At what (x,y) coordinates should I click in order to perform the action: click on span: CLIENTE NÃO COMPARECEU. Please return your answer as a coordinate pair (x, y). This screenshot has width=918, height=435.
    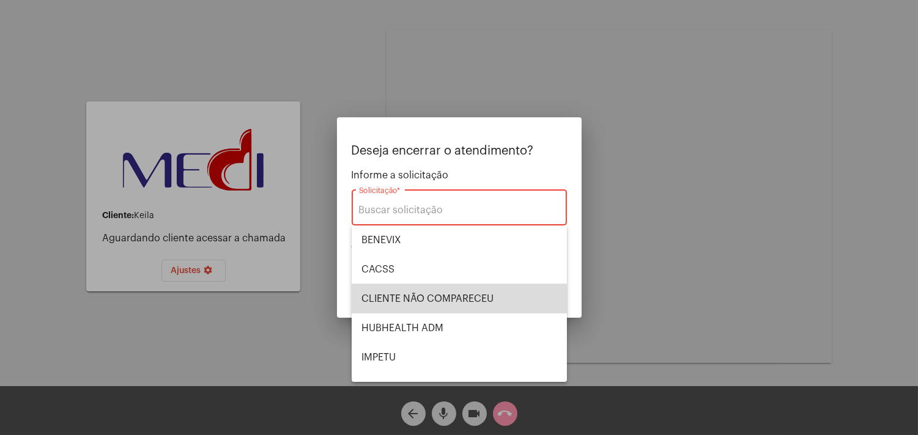
    Looking at the image, I should click on (459, 299).